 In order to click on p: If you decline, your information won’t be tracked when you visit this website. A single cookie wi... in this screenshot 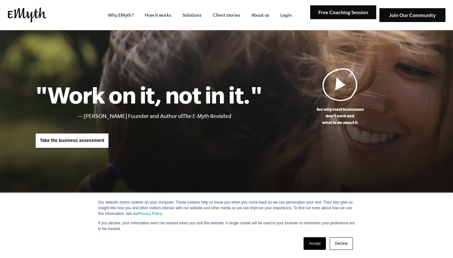, I will do `click(226, 226)`.